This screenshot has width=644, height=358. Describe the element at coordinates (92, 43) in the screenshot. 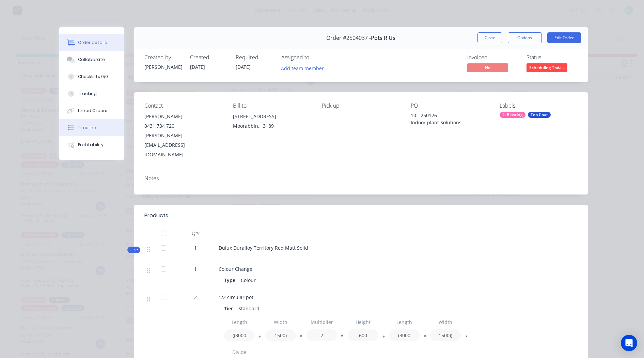

I see `div: Order details` at that location.